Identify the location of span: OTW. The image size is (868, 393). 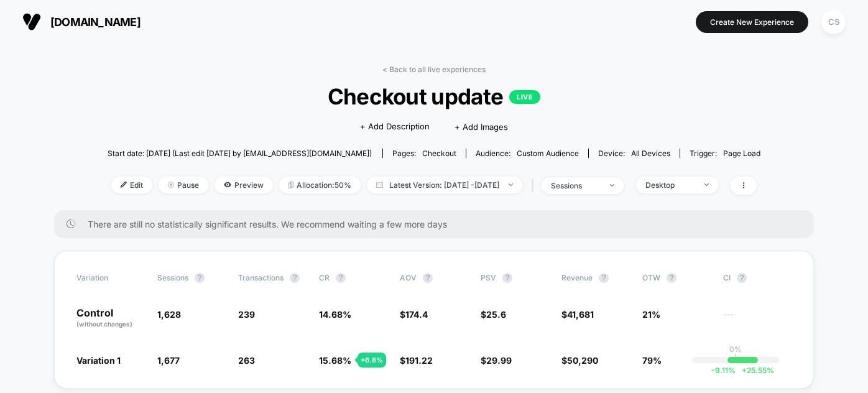
(677, 278).